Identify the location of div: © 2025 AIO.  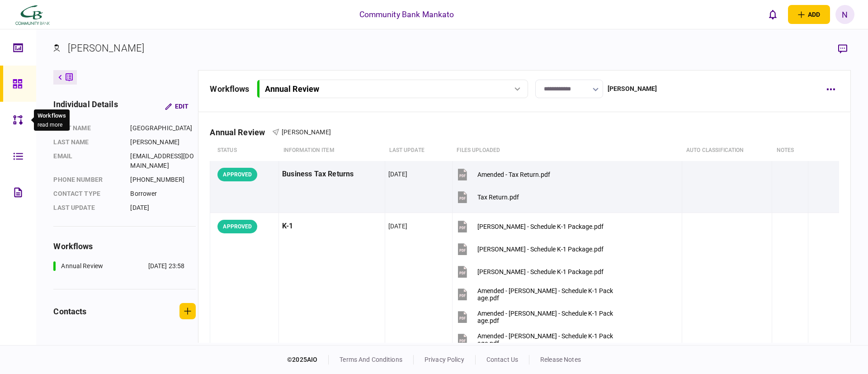
(308, 359).